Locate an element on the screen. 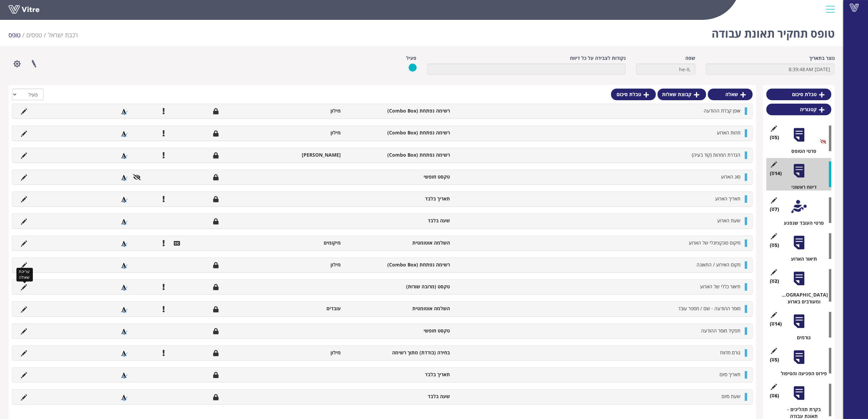  li: מיקומים is located at coordinates (290, 243).